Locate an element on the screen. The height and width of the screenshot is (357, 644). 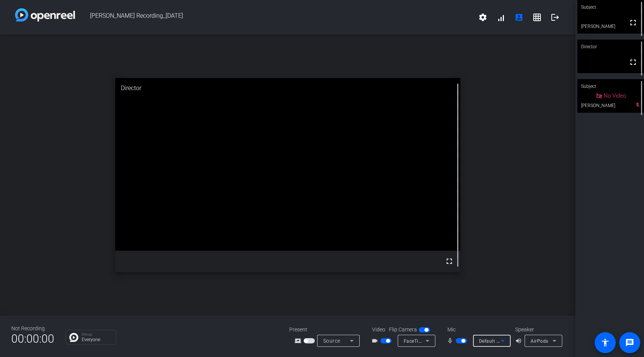
mat-icon: message is located at coordinates (630, 343).